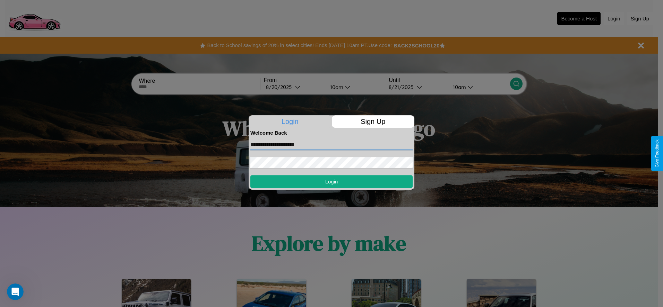 The height and width of the screenshot is (307, 663). I want to click on p: Sign Up, so click(373, 122).